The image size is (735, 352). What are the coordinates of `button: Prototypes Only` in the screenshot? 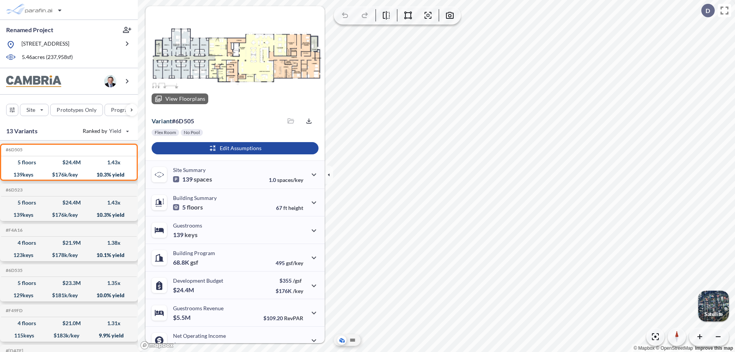 It's located at (77, 110).